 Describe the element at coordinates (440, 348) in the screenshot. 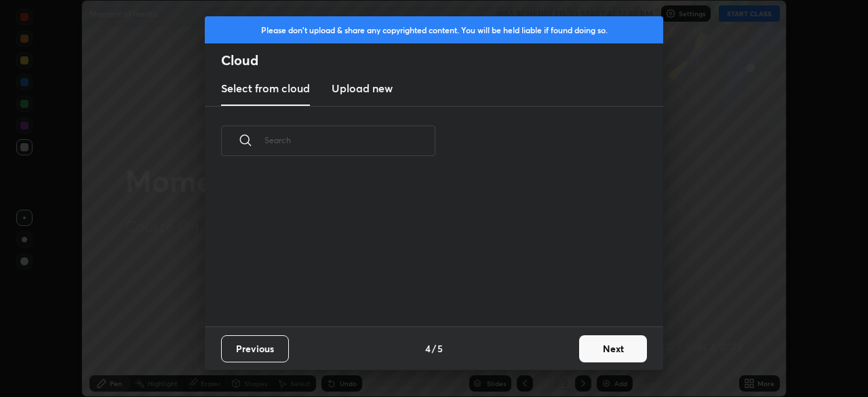

I see `h4: 5` at that location.